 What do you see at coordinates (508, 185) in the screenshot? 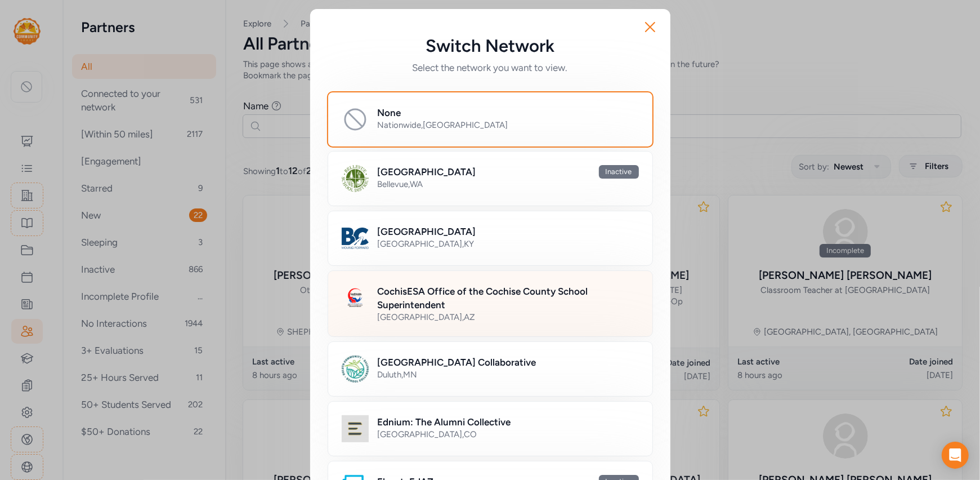
I see `div: Bellevue , WA` at bounding box center [508, 185].